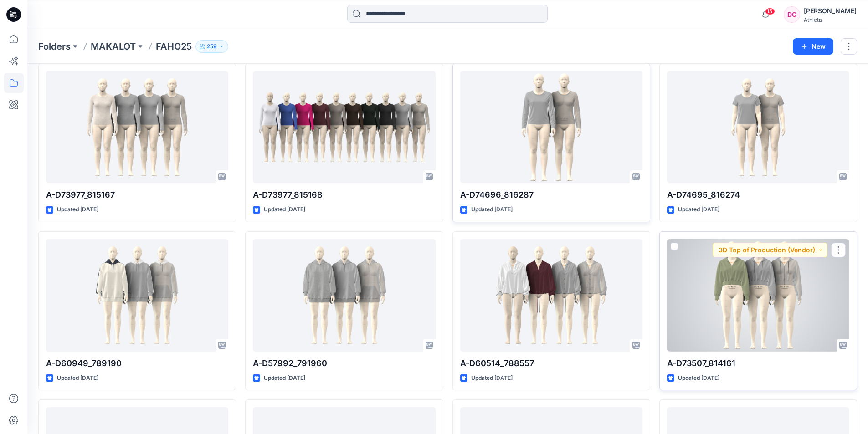 Image resolution: width=868 pixels, height=434 pixels. I want to click on p: A-D73507_814161, so click(758, 363).